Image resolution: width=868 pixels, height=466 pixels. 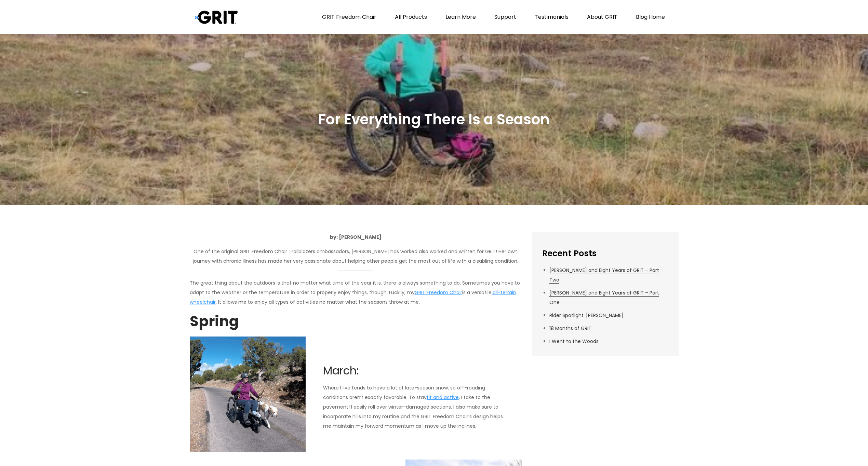 I want to click on h2: Recent Posts, so click(x=605, y=253).